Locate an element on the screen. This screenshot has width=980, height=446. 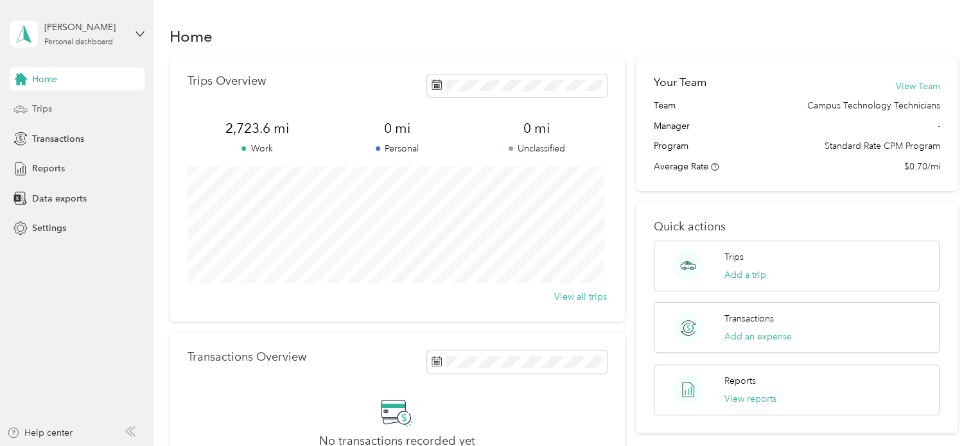
button: View Team is located at coordinates (917, 86).